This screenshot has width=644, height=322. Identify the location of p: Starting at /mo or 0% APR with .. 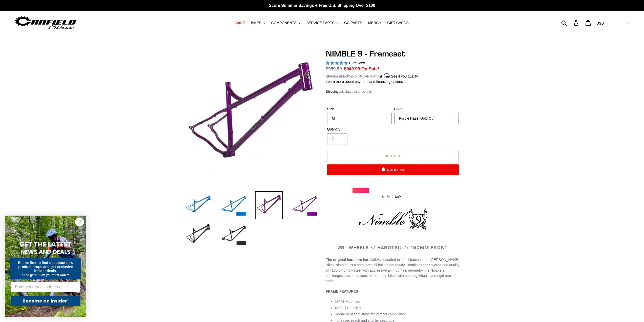
(372, 76).